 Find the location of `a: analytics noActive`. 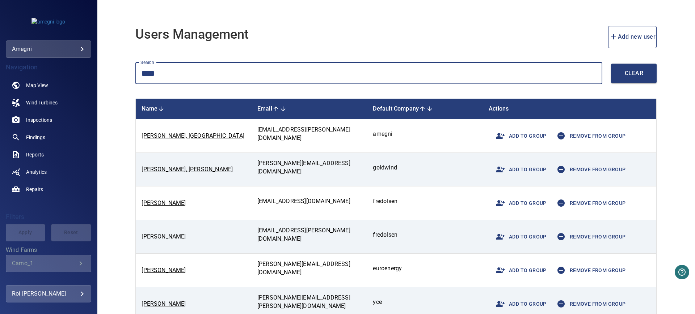

a: analytics noActive is located at coordinates (48, 172).